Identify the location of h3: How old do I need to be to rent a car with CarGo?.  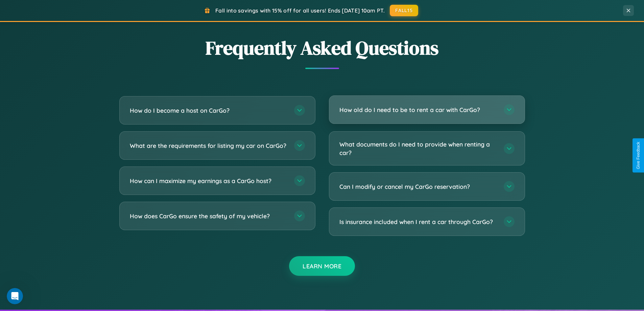
(418, 109).